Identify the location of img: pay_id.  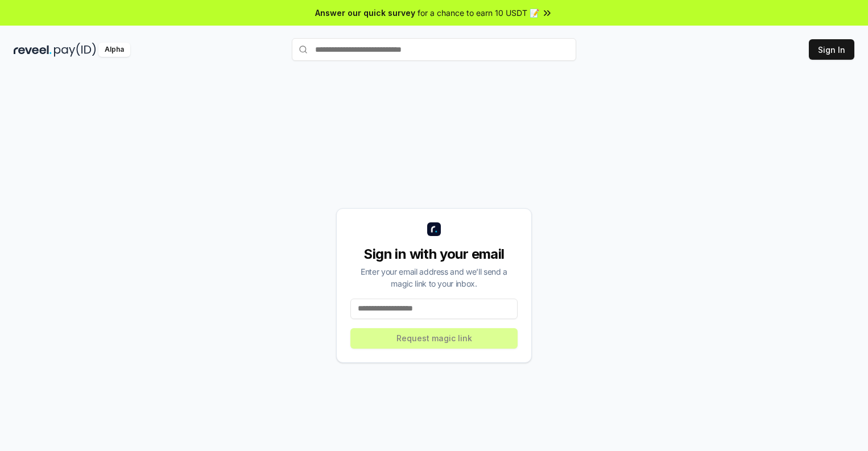
(76, 49).